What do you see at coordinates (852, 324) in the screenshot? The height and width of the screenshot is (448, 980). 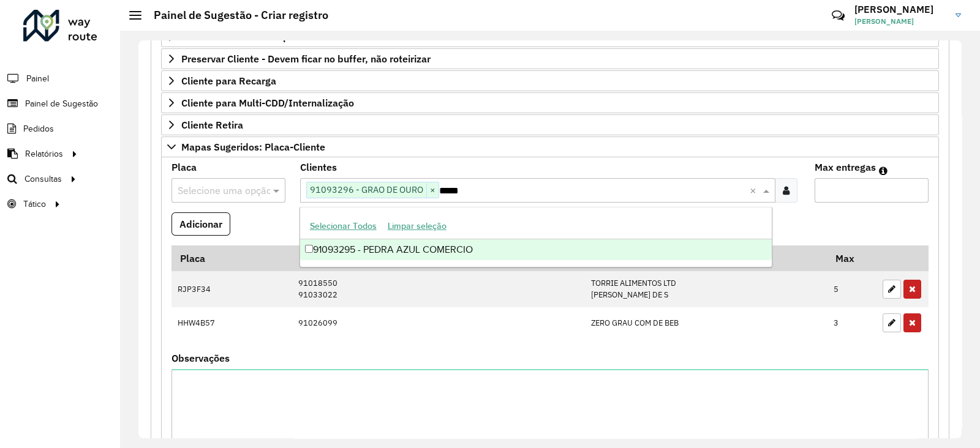 I see `td: 3` at bounding box center [852, 324].